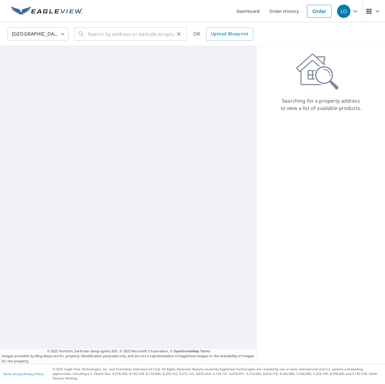  Describe the element at coordinates (33, 374) in the screenshot. I see `a: Privacy Policy` at that location.